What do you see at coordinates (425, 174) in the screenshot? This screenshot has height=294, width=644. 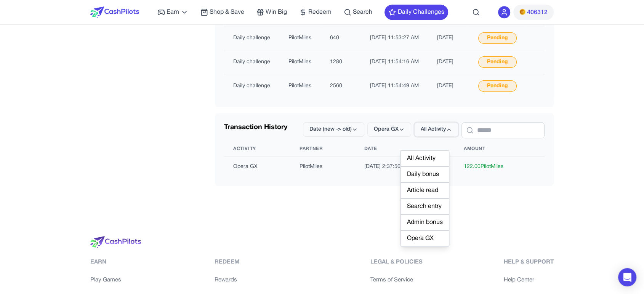 I see `div: Daily bonus` at bounding box center [425, 174].